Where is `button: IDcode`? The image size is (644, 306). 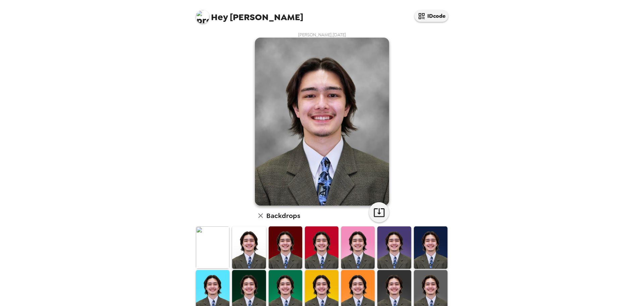 button: IDcode is located at coordinates (431, 16).